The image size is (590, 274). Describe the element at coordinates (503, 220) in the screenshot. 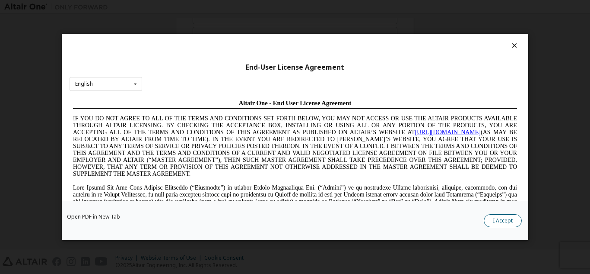

I see `button: I Accept` at that location.